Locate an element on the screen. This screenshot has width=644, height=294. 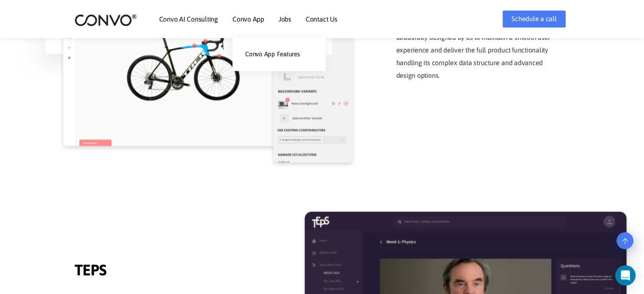
img: logo_2.png is located at coordinates (105, 20).